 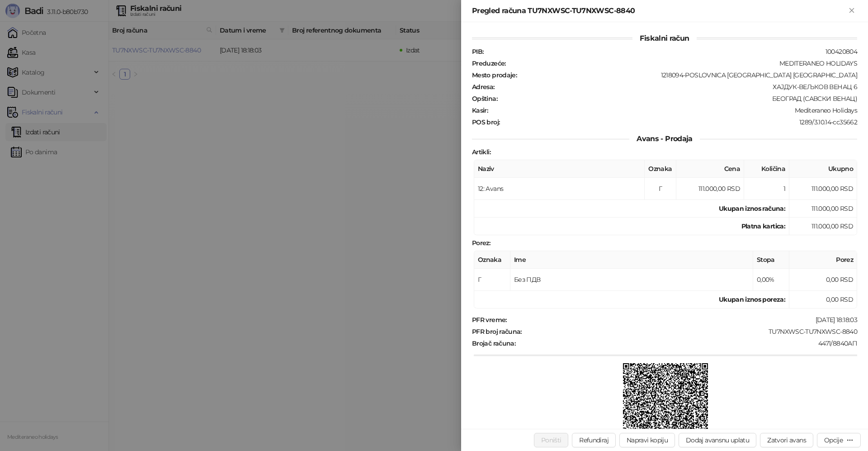 What do you see at coordinates (763, 226) in the screenshot?
I see `strong: Platna kartica :` at bounding box center [763, 226].